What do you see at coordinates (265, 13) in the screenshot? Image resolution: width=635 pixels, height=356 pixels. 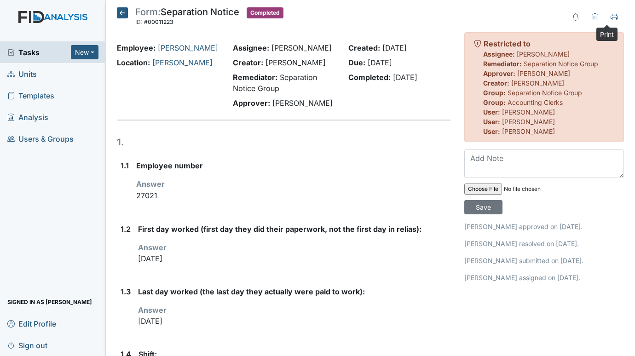 I see `span: Completed` at bounding box center [265, 13].